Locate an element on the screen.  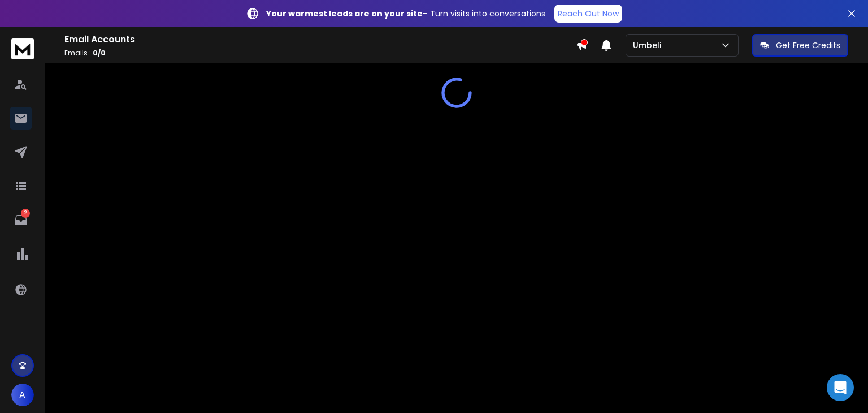
p: Emails : is located at coordinates (320, 53).